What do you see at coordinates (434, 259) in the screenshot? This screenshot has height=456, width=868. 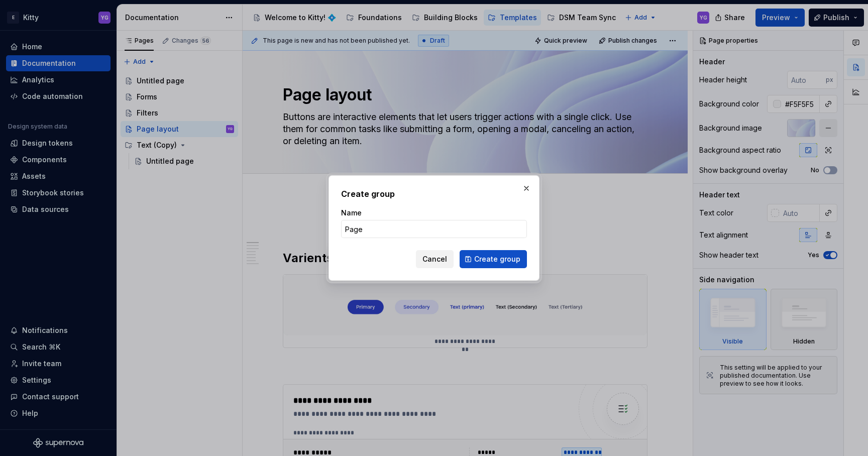 I see `span: Cancel` at bounding box center [434, 259].